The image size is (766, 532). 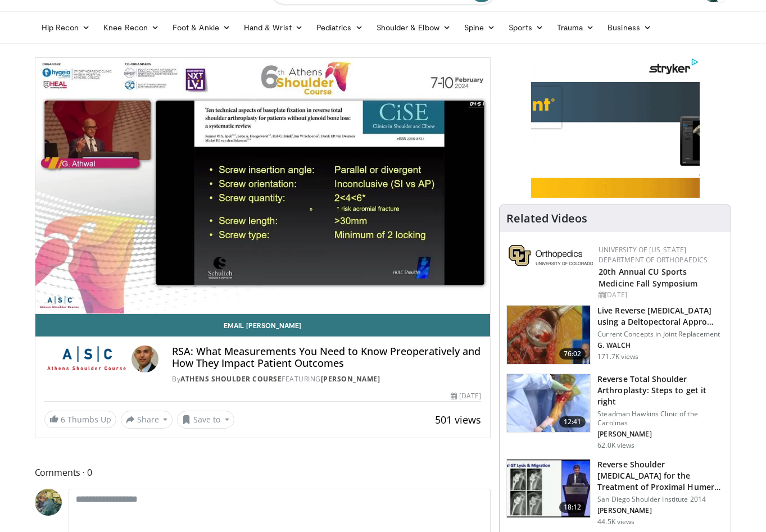 What do you see at coordinates (616, 522) in the screenshot?
I see `p: 44.5K views` at bounding box center [616, 522].